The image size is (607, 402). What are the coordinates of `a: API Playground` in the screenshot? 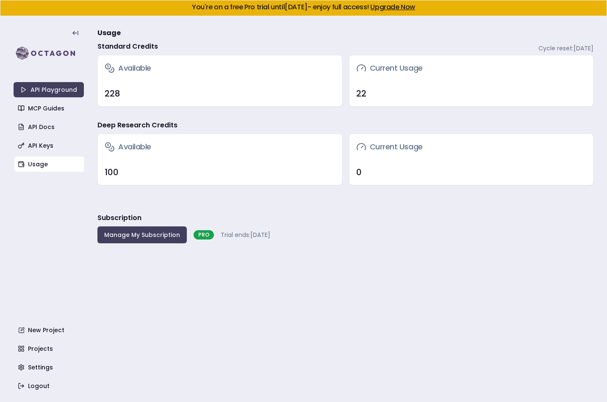 It's located at (49, 90).